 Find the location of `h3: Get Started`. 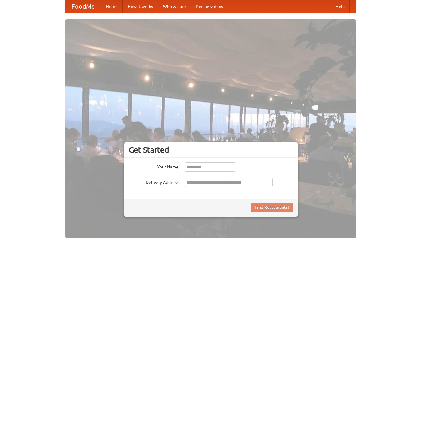

h3: Get Started is located at coordinates (211, 150).